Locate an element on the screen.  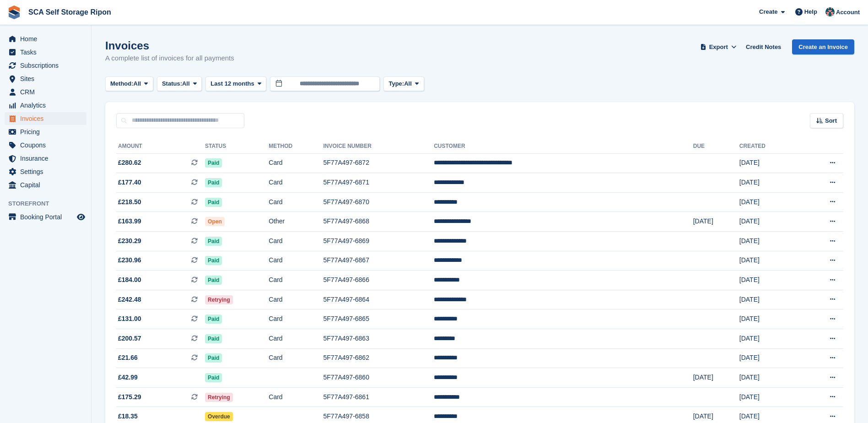
td: 5F77A497-6862 is located at coordinates (379, 358).